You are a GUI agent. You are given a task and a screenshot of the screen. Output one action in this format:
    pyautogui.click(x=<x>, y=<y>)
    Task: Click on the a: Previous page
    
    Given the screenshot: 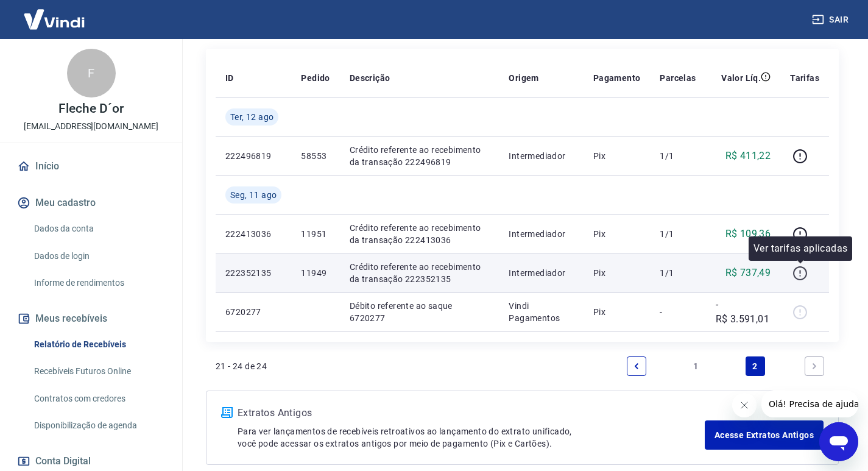 What is the action you would take?
    pyautogui.click(x=636, y=366)
    